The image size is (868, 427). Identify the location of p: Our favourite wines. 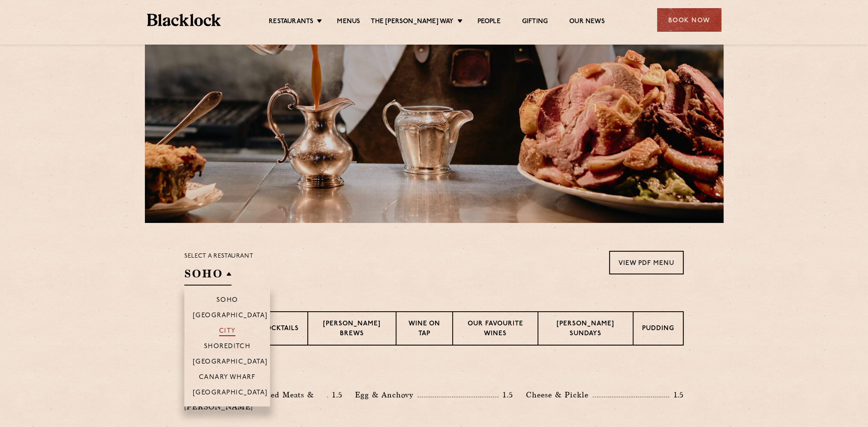
(496, 329).